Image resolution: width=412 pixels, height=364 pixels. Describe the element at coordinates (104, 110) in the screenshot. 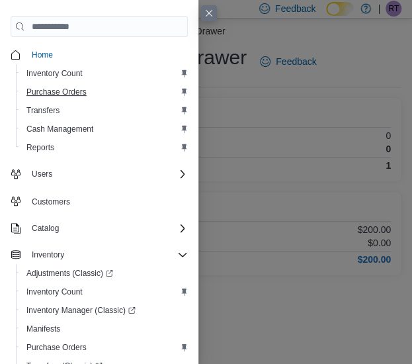

I see `button: Transfers` at that location.